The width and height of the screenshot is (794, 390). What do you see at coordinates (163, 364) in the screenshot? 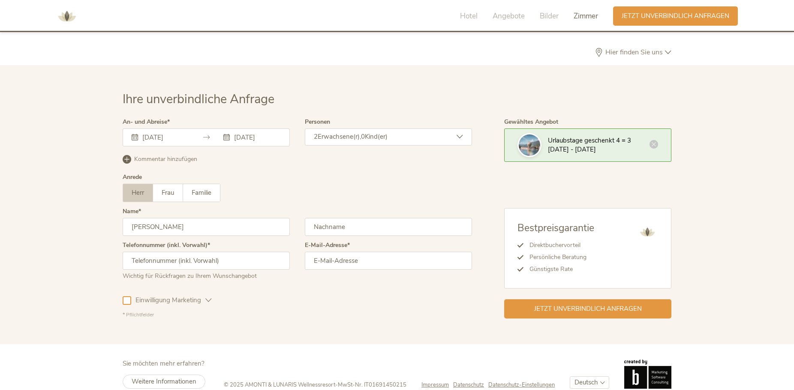
I see `span: Sie möchten mehr erfahren?` at bounding box center [163, 364].